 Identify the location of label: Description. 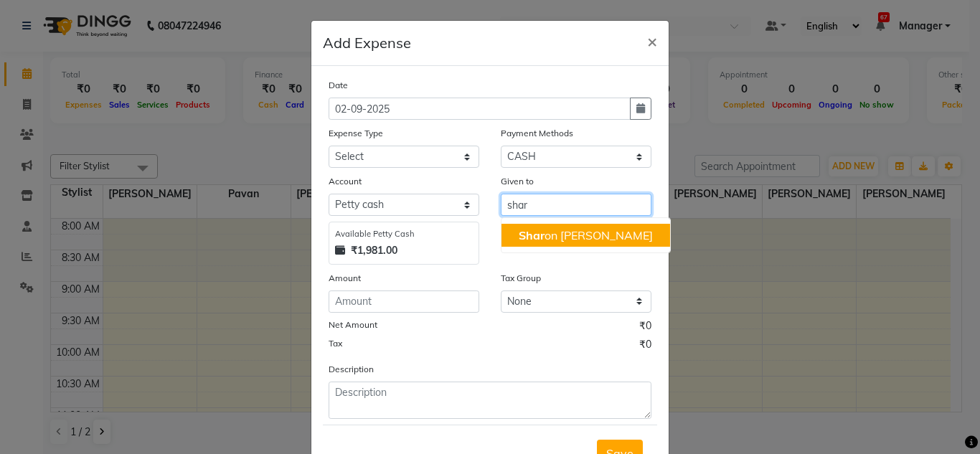
(351, 369).